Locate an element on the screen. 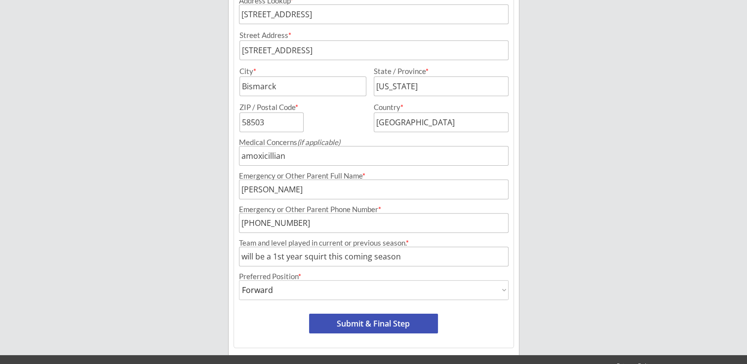 The image size is (747, 364). div: Country is located at coordinates (435, 107).